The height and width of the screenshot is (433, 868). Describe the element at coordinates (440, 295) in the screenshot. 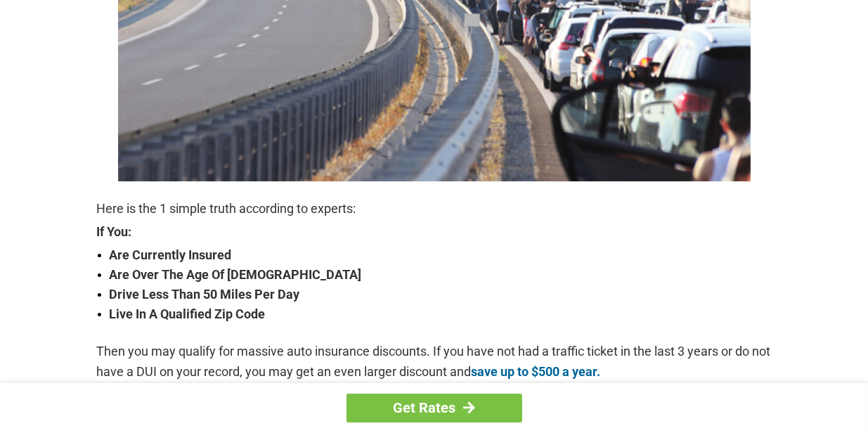

I see `strong: Drive Less Than 50 Miles Per Day` at that location.